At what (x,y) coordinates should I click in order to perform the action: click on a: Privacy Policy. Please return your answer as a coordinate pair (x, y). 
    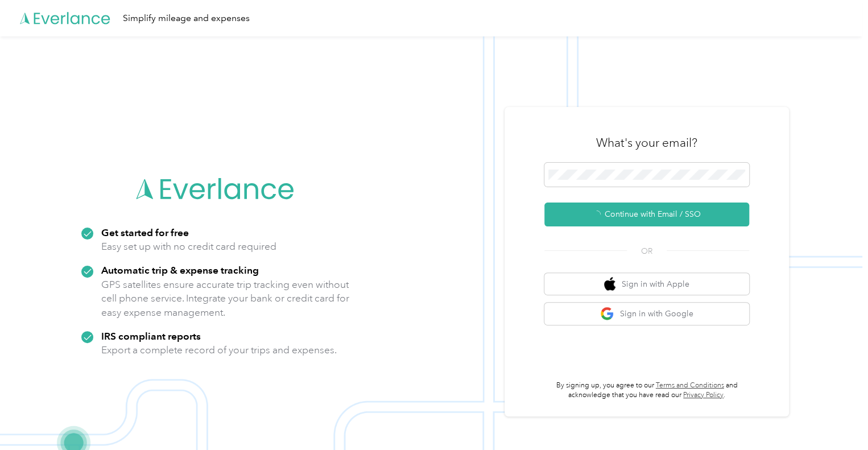
    Looking at the image, I should click on (702, 395).